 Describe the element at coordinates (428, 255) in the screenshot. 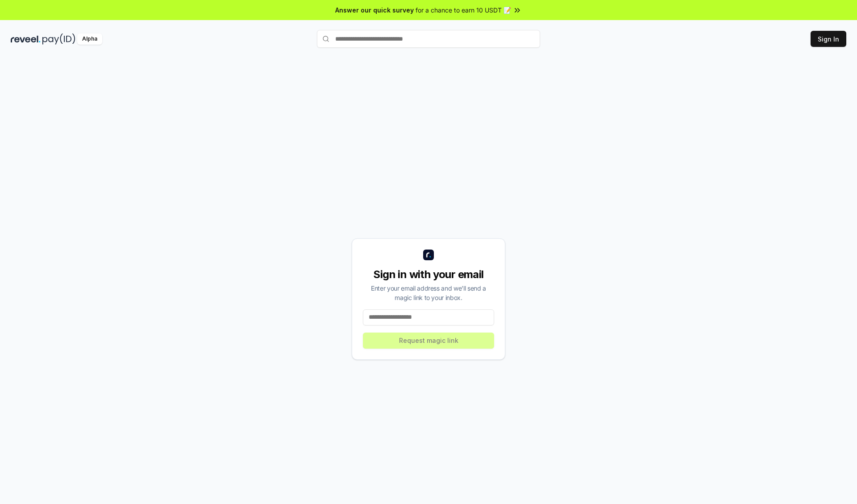

I see `img: logo_small` at that location.